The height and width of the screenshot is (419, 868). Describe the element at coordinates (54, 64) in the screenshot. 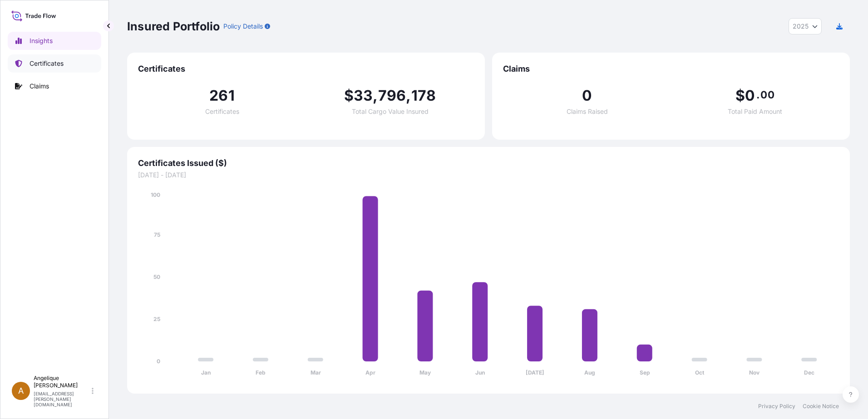

I see `a: Certificates` at that location.